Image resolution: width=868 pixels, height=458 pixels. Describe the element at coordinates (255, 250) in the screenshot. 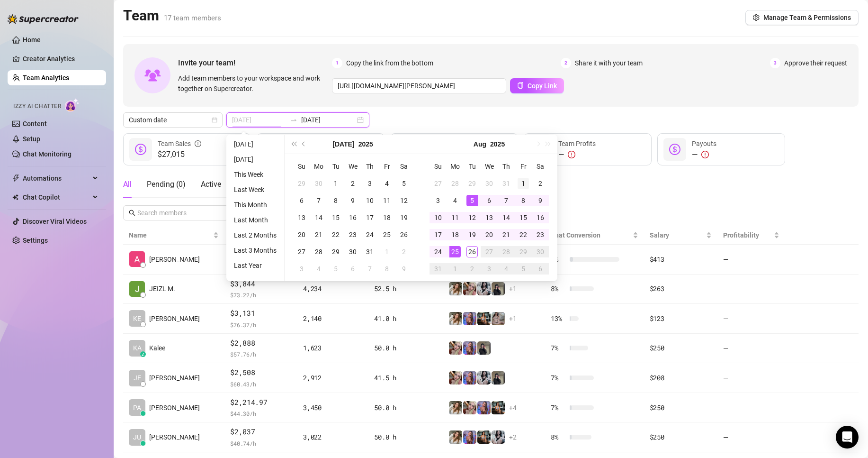

I see `li: Last 3 Months` at that location.